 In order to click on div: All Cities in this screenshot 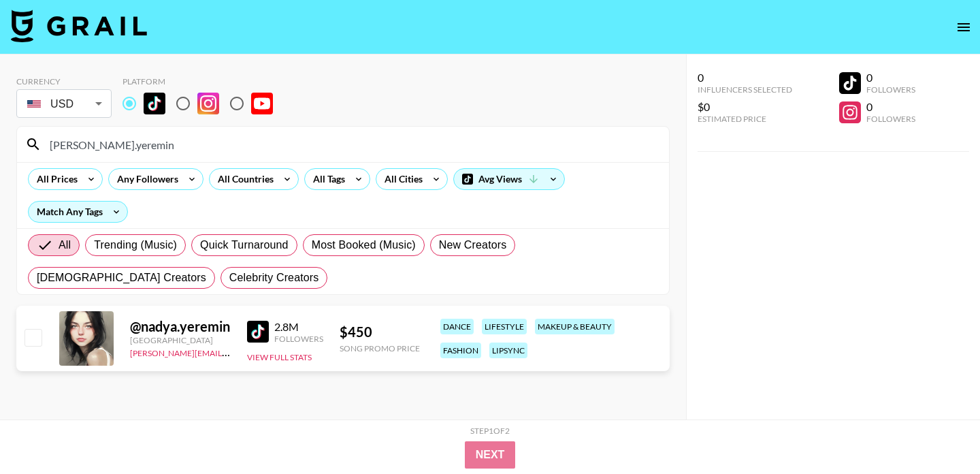, I will do `click(401, 179)`.